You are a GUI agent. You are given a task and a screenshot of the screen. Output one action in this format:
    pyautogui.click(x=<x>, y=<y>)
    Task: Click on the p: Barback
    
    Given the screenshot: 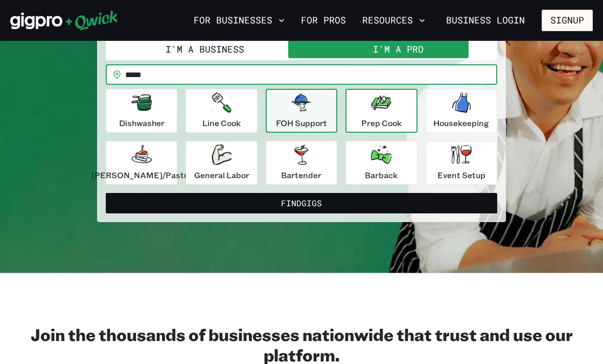 What is the action you would take?
    pyautogui.click(x=381, y=175)
    